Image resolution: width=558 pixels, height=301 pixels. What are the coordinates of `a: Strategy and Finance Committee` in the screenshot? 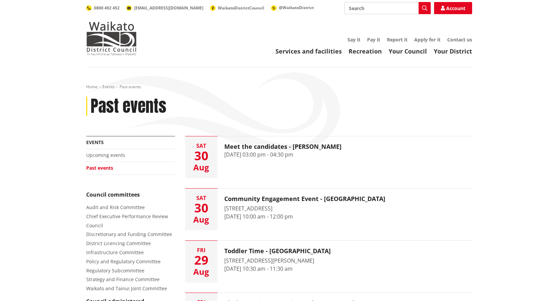 It's located at (123, 279).